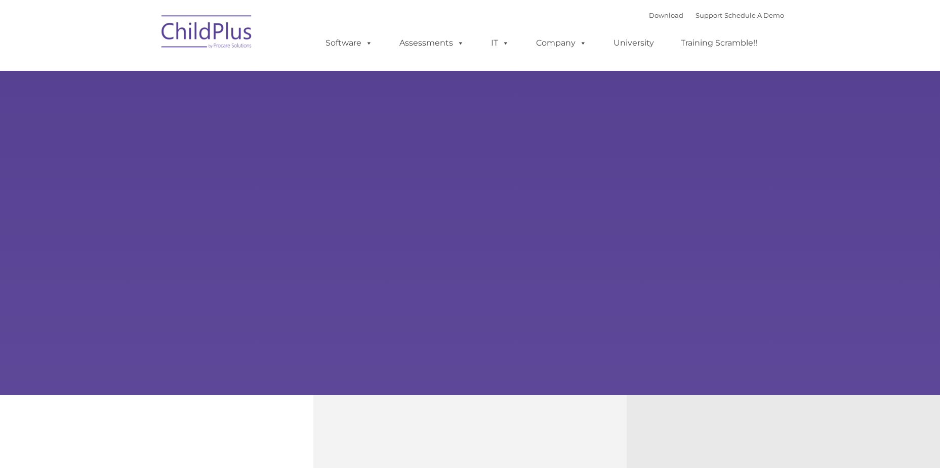  I want to click on img: ChildPlus by Procare Solutions, so click(207, 33).